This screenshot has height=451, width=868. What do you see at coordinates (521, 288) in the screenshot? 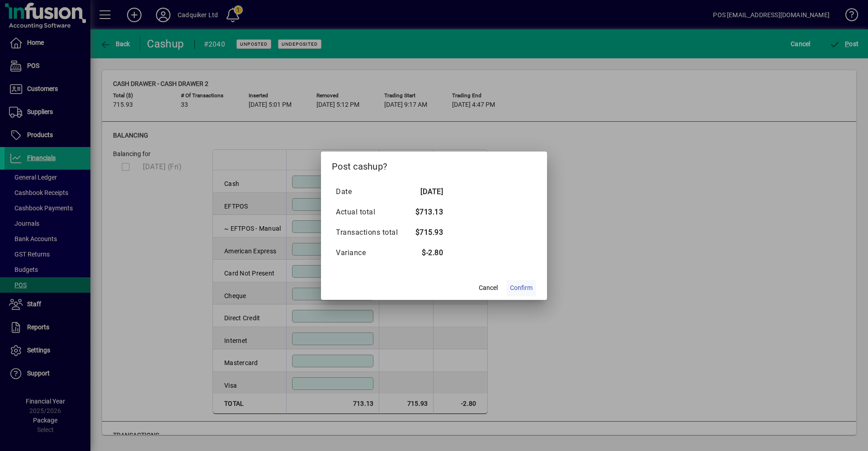
I see `span: Confirm` at bounding box center [521, 288].